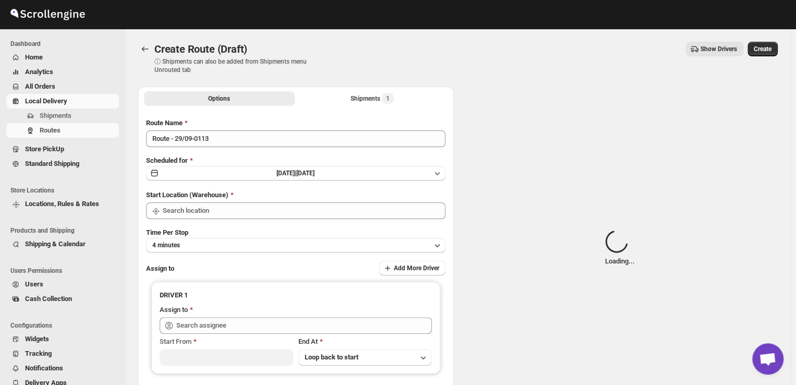  I want to click on p: ⓘ Shipments can also be added from Shipments menu Unrouted tab, so click(236, 66).